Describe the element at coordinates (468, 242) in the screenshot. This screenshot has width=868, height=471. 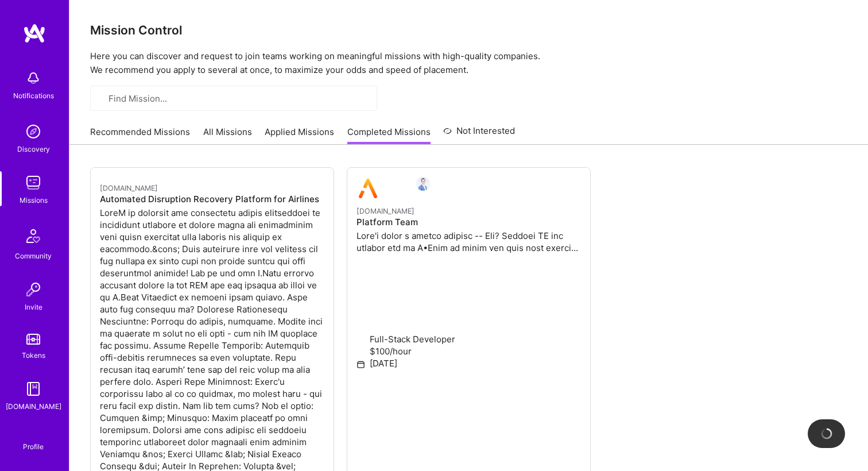
I see `p: Lore'i dolor s ametco adipisc -- Eli? Seddoei TE inc utlabor etd ma A•Enim ad minim ven quis nost...` at that location.